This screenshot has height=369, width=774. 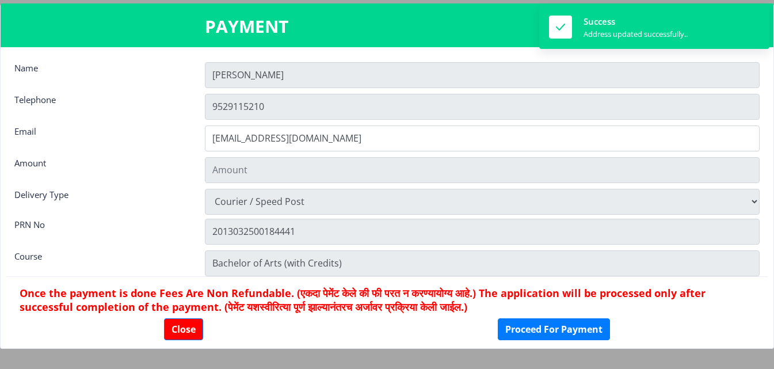 I want to click on div: Delivery Type, so click(x=101, y=200).